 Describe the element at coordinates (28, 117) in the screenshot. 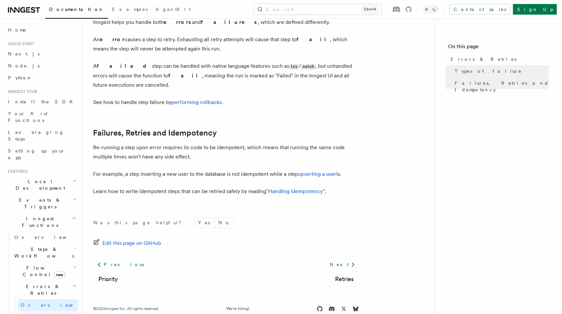

I see `span: Your first Functions` at that location.